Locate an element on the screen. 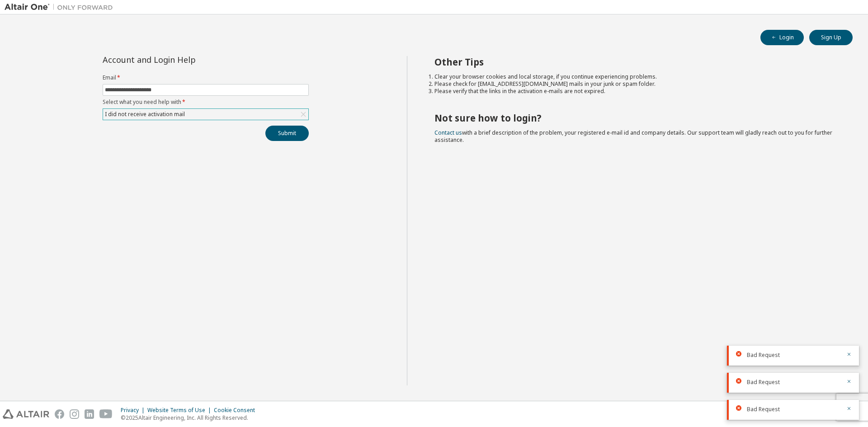 The width and height of the screenshot is (868, 427). div: Cookie Consent is located at coordinates (237, 411).